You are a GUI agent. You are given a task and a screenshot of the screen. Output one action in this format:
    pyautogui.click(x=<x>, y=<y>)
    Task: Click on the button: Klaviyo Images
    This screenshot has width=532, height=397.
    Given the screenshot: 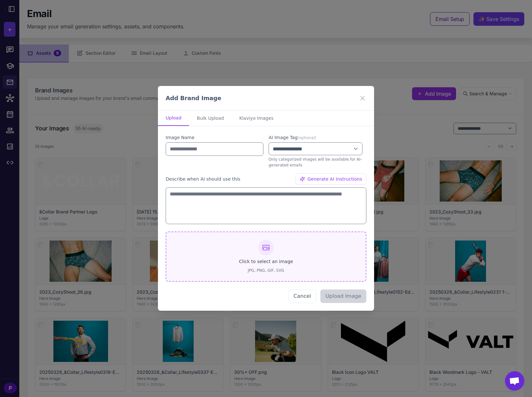 What is the action you would take?
    pyautogui.click(x=256, y=118)
    